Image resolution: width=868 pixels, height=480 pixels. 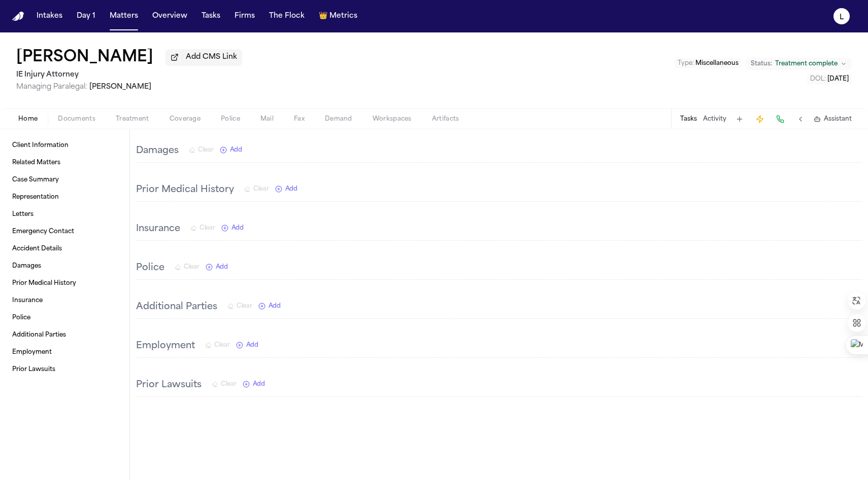 I want to click on span: Mail, so click(x=267, y=119).